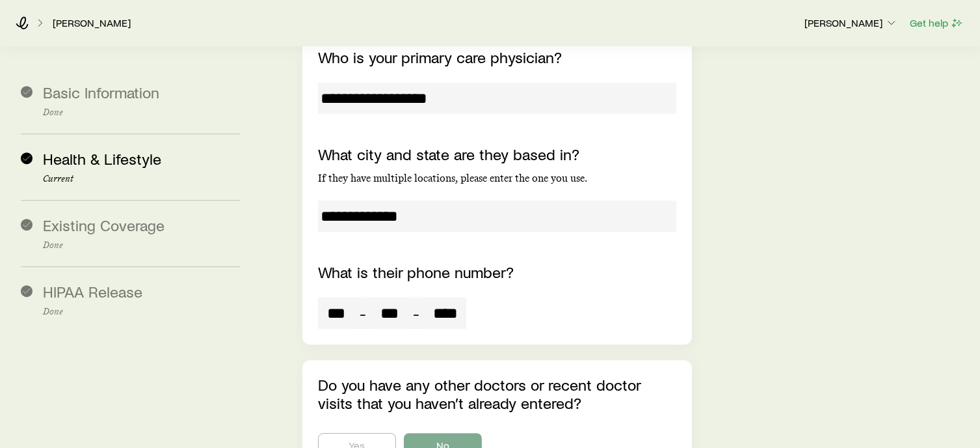 This screenshot has height=448, width=980. Describe the element at coordinates (497, 394) in the screenshot. I see `p: Do you have any other doctors or recent doctor visits that you haven’t already entered?` at that location.